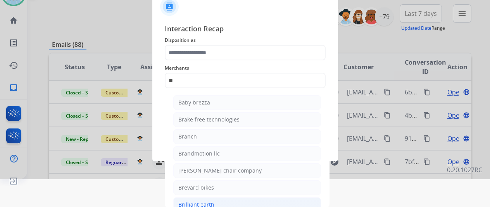 The image size is (490, 207). What do you see at coordinates (245, 40) in the screenshot?
I see `span: Disposition as` at bounding box center [245, 40].